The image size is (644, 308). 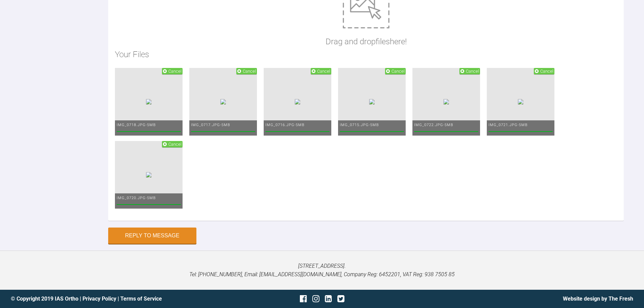 I want to click on a: Website design by The Fresh, so click(x=598, y=299).